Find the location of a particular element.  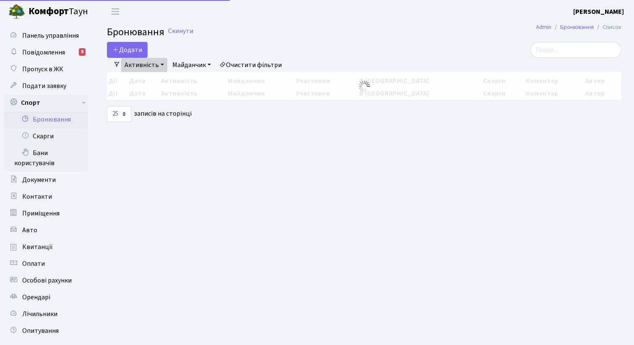

span: Пропуск в ЖК is located at coordinates (43, 69).